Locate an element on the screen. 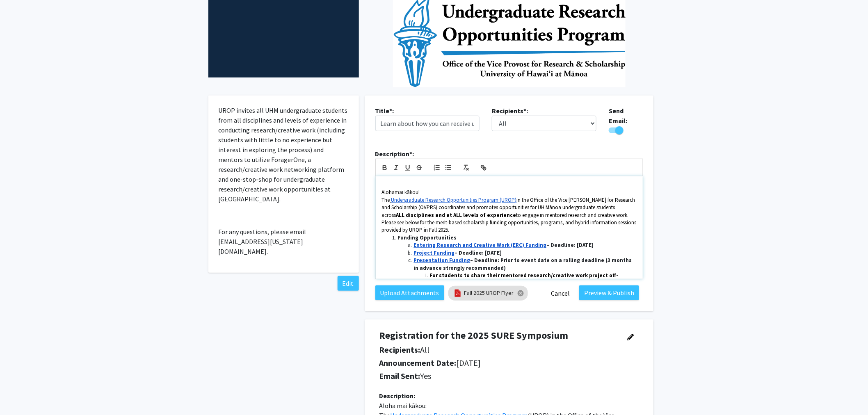 The height and width of the screenshot is (415, 868). strong: For students to share their mentored research/creative work project off-campus is located at coordinates (524, 279).